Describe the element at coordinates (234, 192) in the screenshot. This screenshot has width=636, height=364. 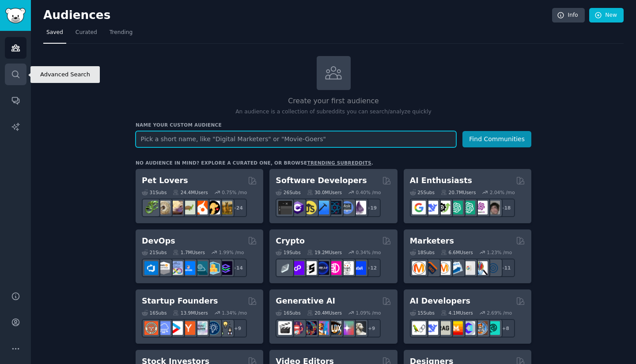
I see `div: 0.75 % /mo` at that location.